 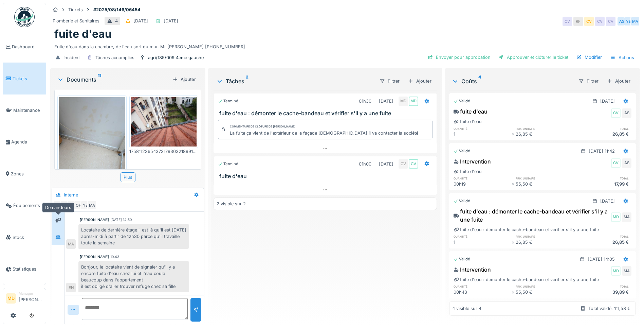 What do you see at coordinates (603, 292) in the screenshot?
I see `div: 39,89 €` at bounding box center [603, 292].